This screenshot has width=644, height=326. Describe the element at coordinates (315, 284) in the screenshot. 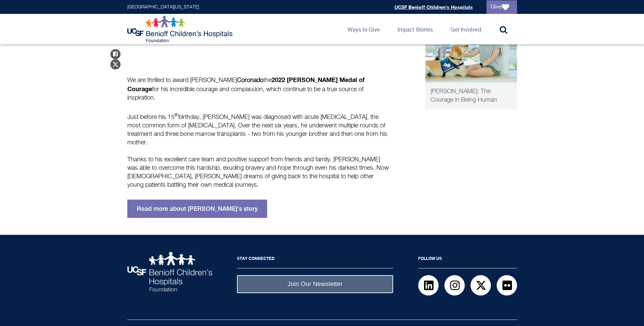

I see `a: Join Our Newsletter` at that location.